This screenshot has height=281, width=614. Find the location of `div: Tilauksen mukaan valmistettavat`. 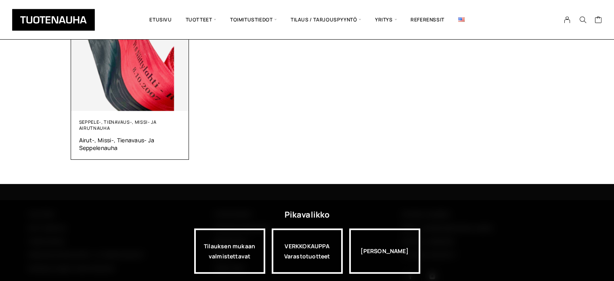

div: Tilauksen mukaan valmistettavat is located at coordinates (230, 251).